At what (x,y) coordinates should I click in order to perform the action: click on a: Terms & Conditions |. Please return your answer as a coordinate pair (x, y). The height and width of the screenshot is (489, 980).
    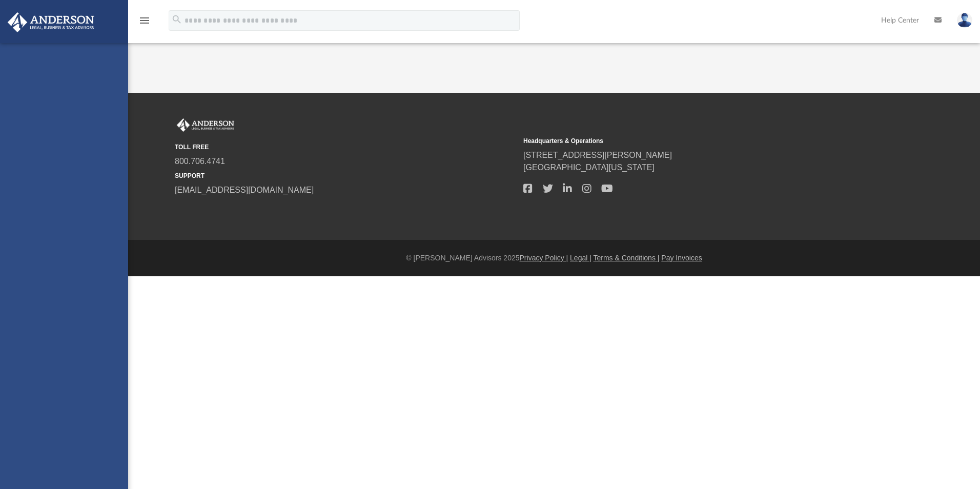
    Looking at the image, I should click on (627, 258).